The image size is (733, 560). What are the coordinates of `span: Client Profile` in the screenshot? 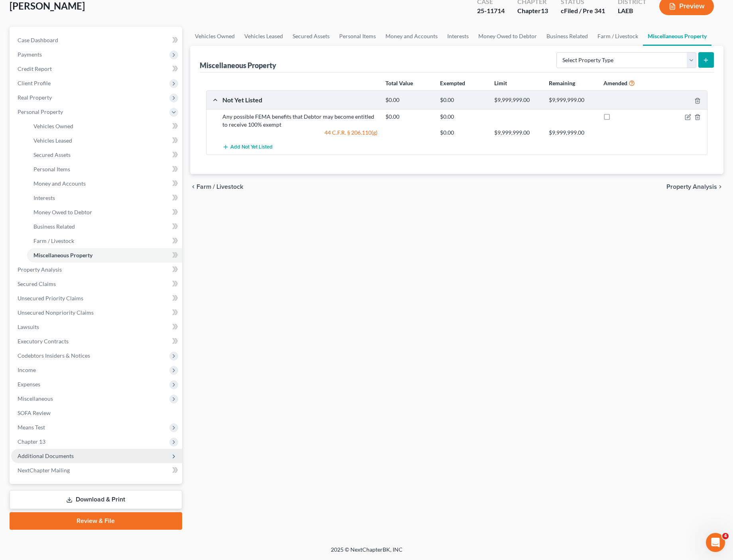 It's located at (34, 83).